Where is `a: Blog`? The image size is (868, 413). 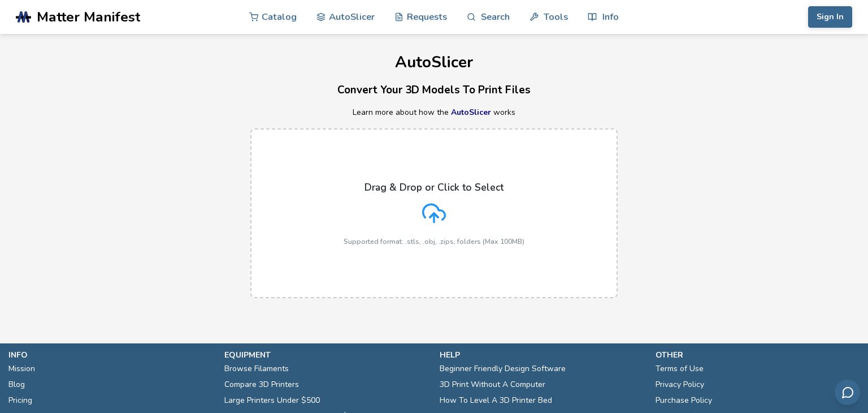 a: Blog is located at coordinates (16, 385).